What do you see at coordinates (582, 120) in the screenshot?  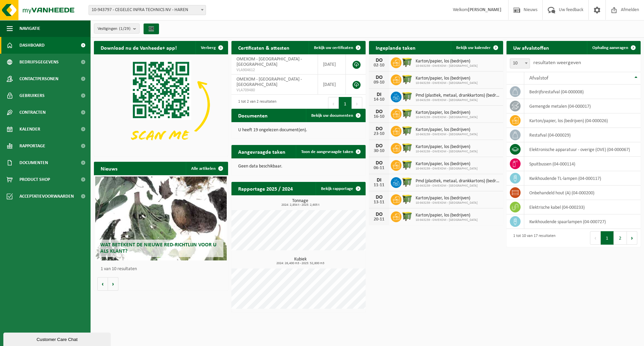 I see `td: karton/papier, los (bedrijven) (04-000026)` at bounding box center [582, 120].